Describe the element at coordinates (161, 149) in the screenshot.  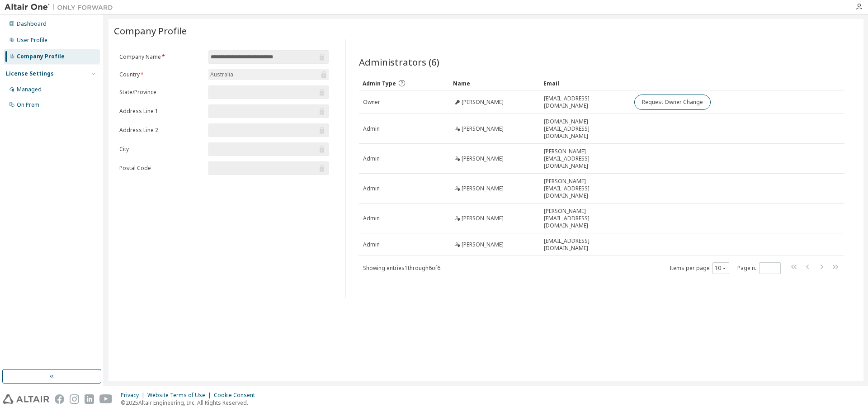
I see `label: City` at that location.